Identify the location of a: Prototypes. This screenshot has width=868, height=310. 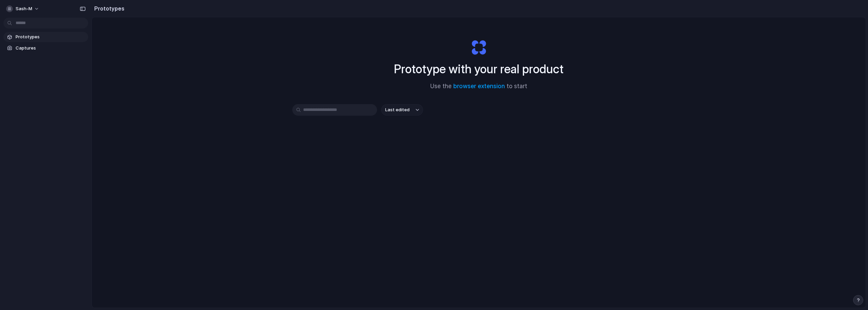
(46, 37).